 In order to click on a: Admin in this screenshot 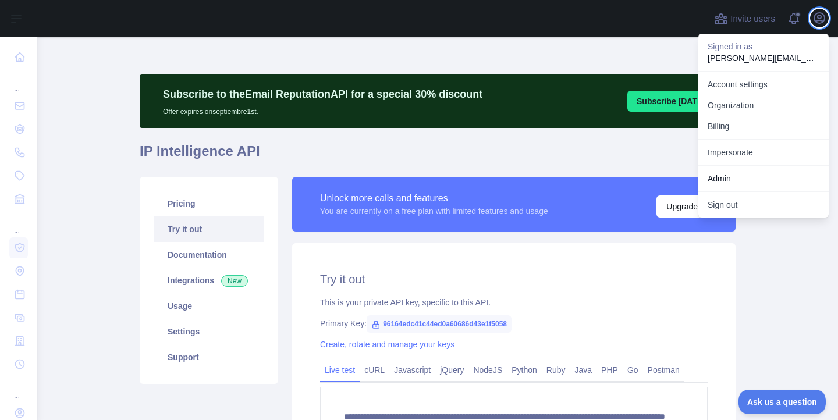, I will do `click(764, 179)`.